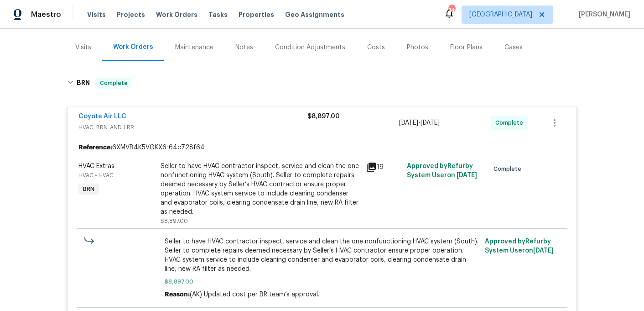 The image size is (644, 311). I want to click on div: Visits, so click(83, 48).